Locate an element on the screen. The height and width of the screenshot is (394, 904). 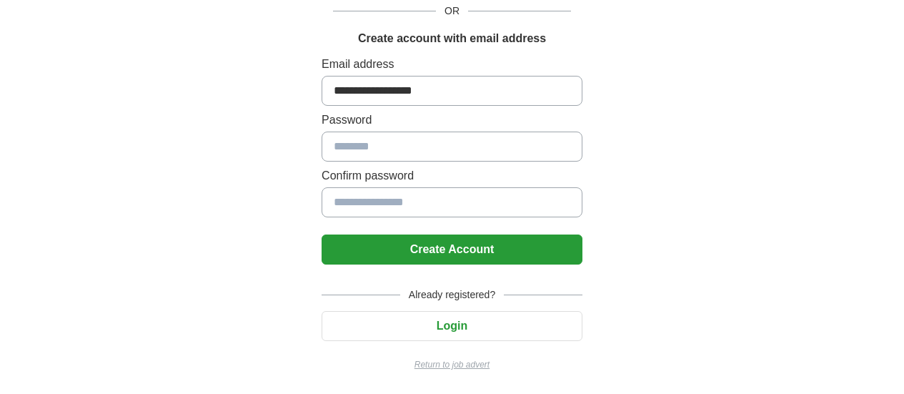
p: Return to job advert is located at coordinates (452, 364).